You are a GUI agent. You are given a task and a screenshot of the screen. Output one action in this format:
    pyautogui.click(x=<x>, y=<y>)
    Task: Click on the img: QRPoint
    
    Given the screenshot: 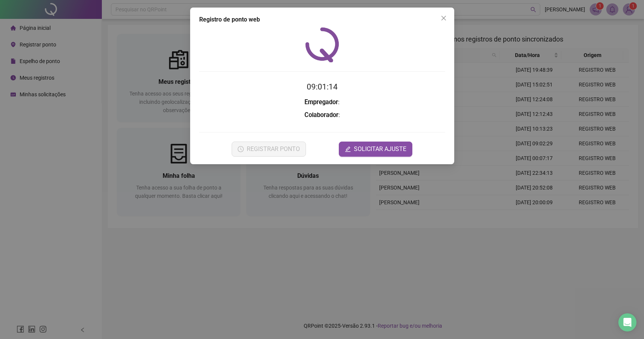 What is the action you would take?
    pyautogui.click(x=322, y=44)
    